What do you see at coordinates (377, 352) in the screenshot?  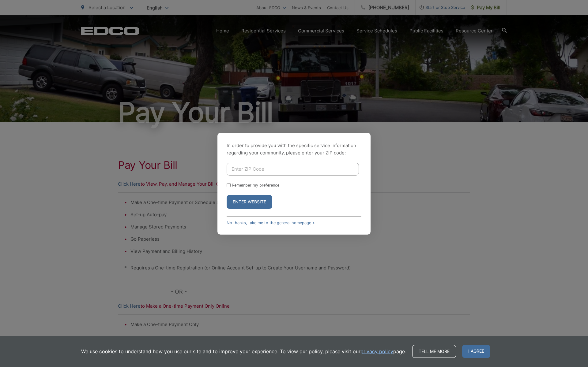 I see `a: privacy policy` at bounding box center [377, 352].